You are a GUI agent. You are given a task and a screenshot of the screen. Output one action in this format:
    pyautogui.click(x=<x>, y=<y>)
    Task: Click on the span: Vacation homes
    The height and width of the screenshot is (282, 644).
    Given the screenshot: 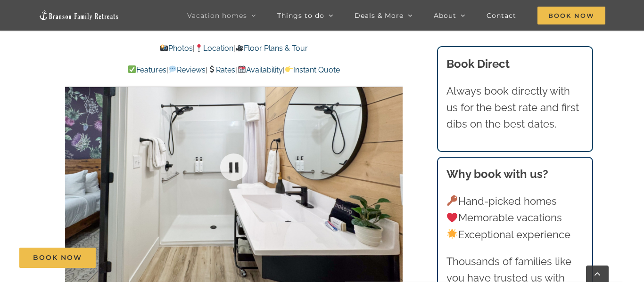 What is the action you would take?
    pyautogui.click(x=217, y=15)
    